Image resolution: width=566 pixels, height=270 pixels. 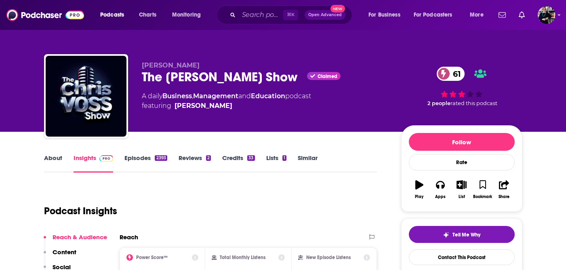 I want to click on img: tell me why sparkle, so click(x=446, y=235).